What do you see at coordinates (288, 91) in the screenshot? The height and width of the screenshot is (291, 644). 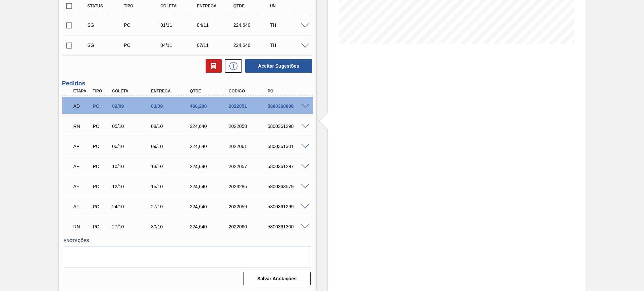 I see `div: PO` at bounding box center [288, 91].